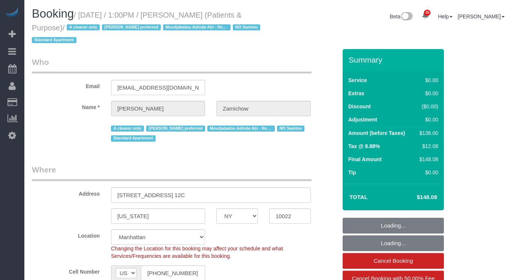 The width and height of the screenshot is (514, 280). What do you see at coordinates (158, 216) in the screenshot?
I see `input: City` at bounding box center [158, 216].